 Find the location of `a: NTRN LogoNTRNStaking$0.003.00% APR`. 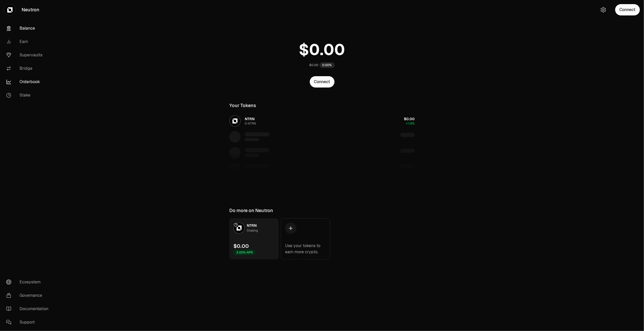

a: NTRN LogoNTRNStaking$0.003.00% APR is located at coordinates (254, 239).